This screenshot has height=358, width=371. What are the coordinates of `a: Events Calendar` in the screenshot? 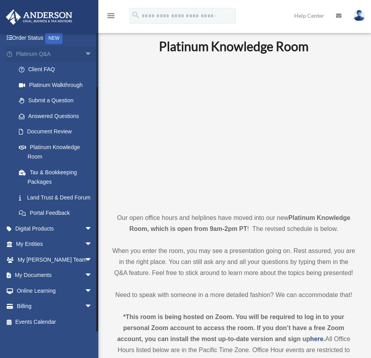 It's located at (55, 322).